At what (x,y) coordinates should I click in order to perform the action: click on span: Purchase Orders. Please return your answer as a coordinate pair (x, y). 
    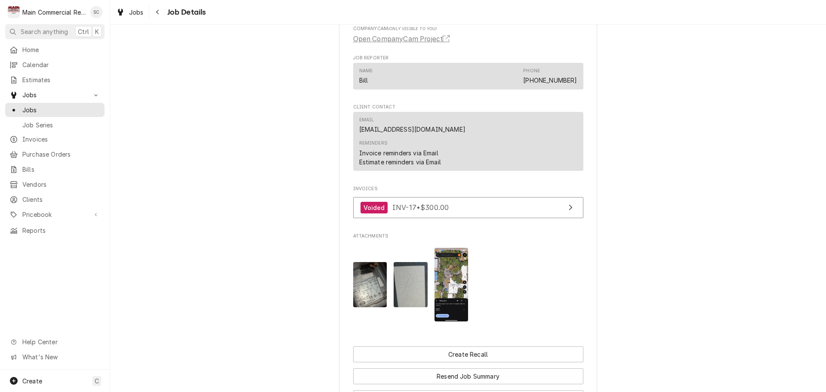
    Looking at the image, I should click on (61, 154).